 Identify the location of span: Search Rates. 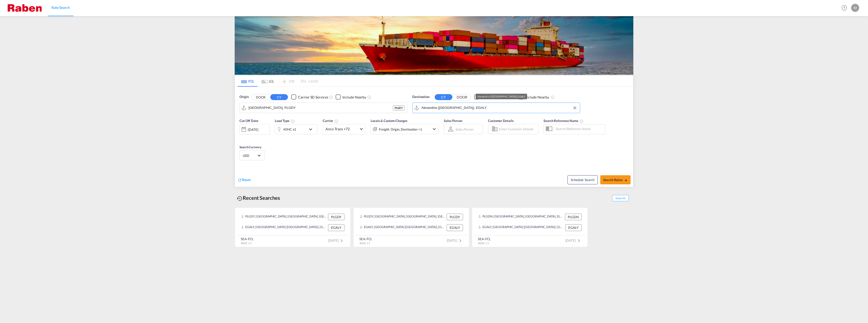
(615, 179).